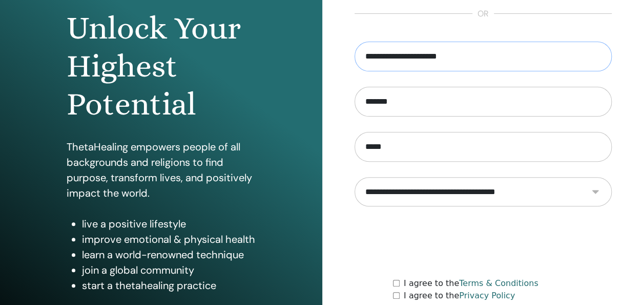 The image size is (644, 305). Describe the element at coordinates (169, 239) in the screenshot. I see `li: improve emotional & physical health` at that location.